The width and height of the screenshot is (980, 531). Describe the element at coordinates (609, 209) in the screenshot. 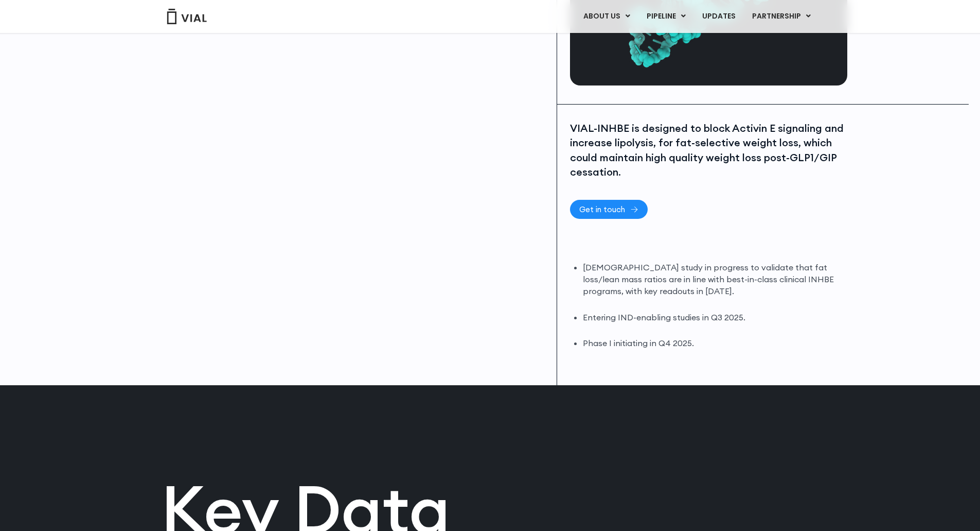

I see `a: Get in touch` at that location.